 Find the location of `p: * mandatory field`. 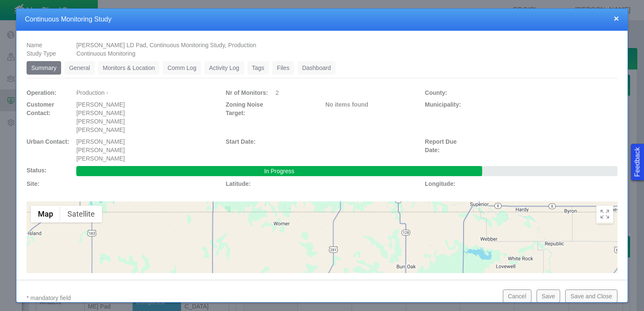

p: * mandatory field is located at coordinates (261, 298).